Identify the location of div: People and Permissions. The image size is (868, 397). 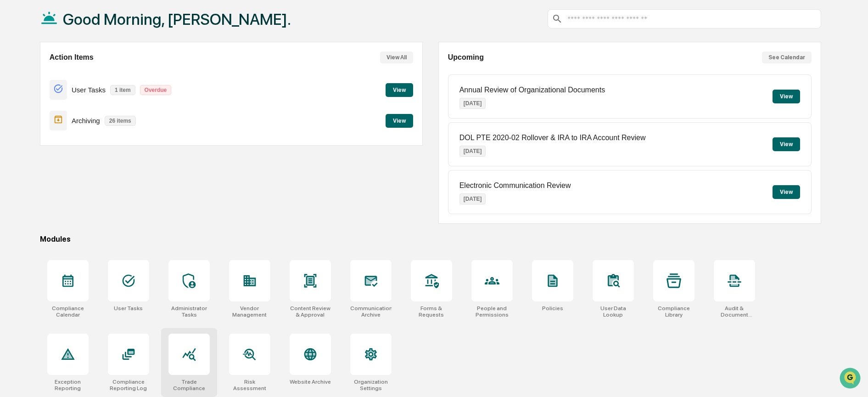
(492, 311).